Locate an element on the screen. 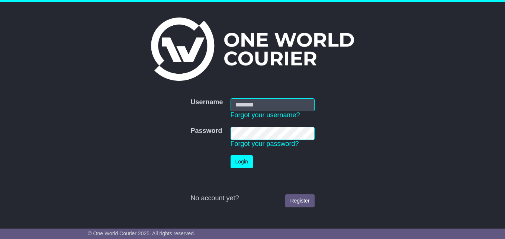 This screenshot has height=239, width=505. img: One World is located at coordinates (252, 49).